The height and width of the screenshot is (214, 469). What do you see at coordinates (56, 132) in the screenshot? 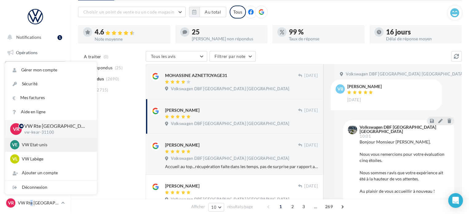
I see `p: vw-kear-31100` at bounding box center [56, 132].